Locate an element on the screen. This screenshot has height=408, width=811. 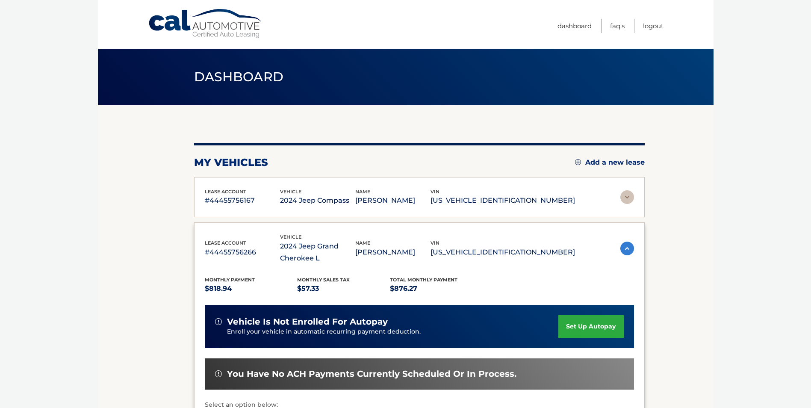
span: Total Monthly Payment is located at coordinates (424, 280).